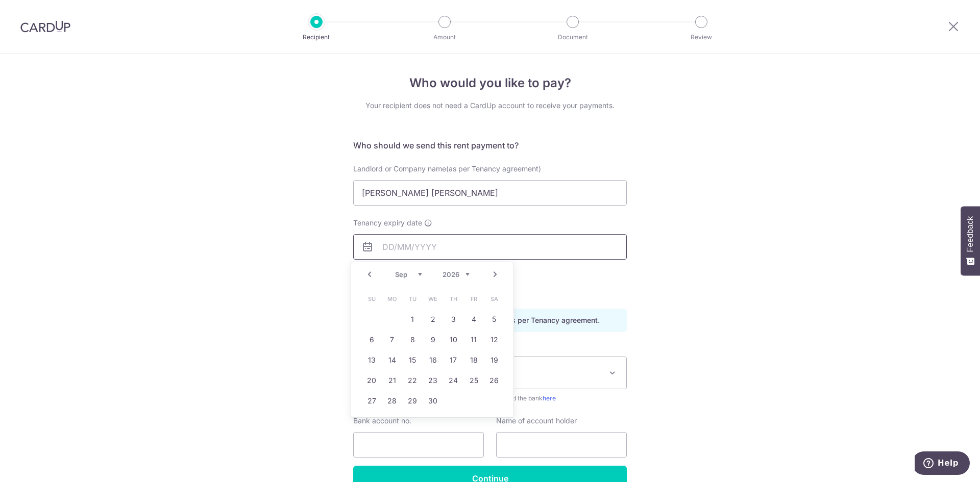  What do you see at coordinates (572, 38) in the screenshot?
I see `p: Document` at bounding box center [572, 38].